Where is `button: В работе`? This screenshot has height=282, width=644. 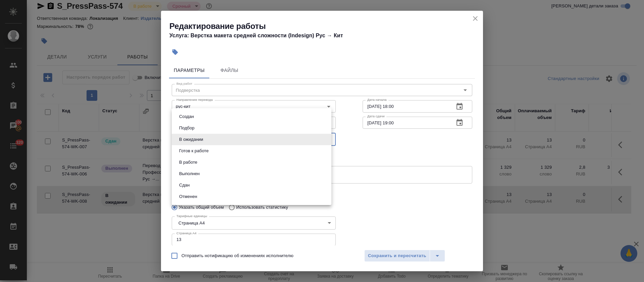 button: В работе is located at coordinates (188, 162).